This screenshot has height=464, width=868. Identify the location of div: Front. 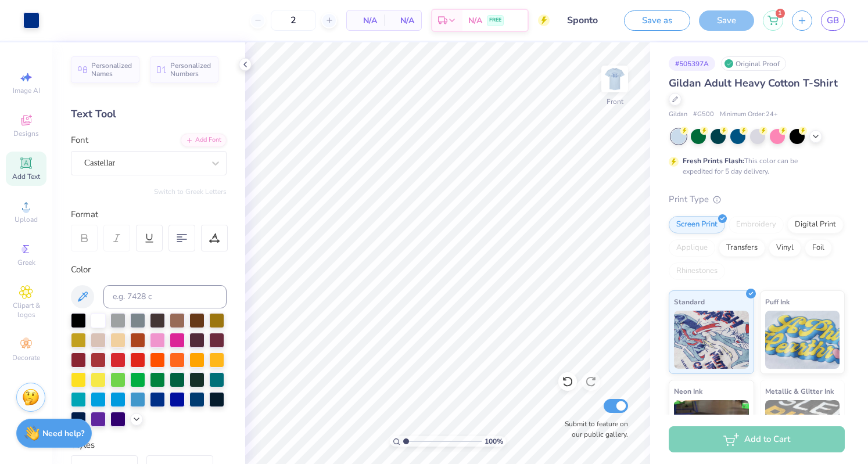
(615, 102).